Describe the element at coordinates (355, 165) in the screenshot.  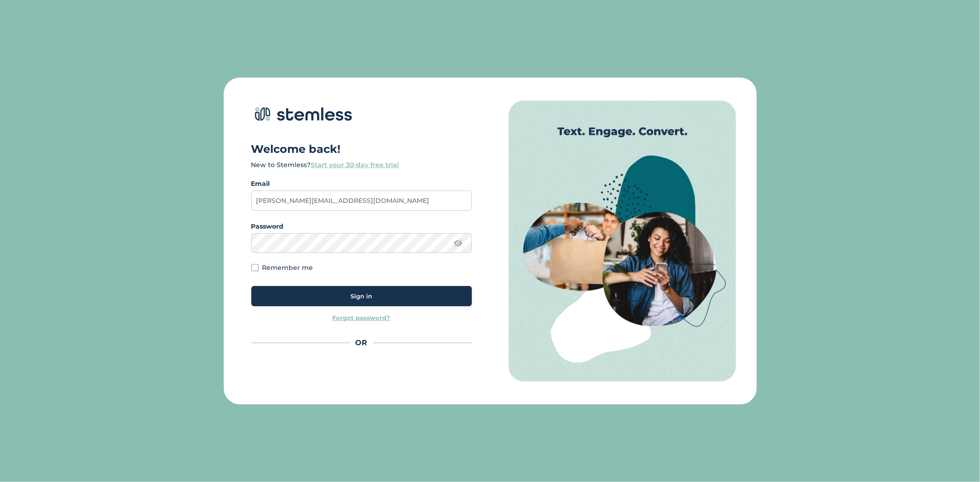
I see `a: Start your 30-day free trial` at that location.